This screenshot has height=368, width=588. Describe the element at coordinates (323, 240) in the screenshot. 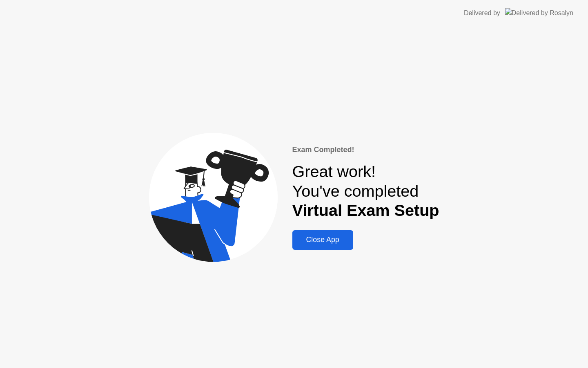

I see `div: Close App` at that location.